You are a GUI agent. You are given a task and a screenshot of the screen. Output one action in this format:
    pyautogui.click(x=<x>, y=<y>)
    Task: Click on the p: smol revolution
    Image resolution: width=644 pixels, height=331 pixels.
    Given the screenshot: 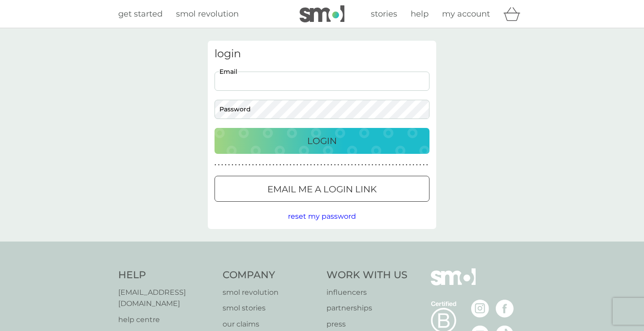 What is the action you would take?
    pyautogui.click(x=270, y=293)
    